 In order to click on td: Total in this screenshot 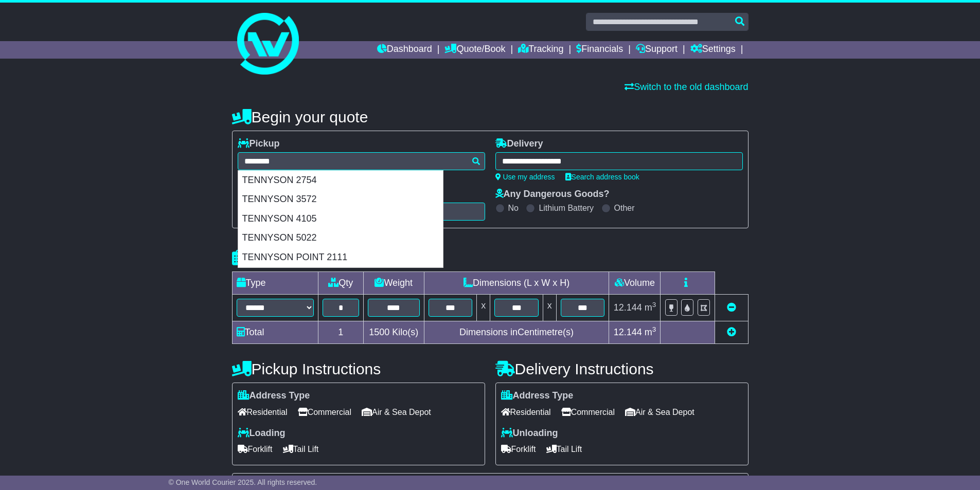, I will do `click(274, 333)`.